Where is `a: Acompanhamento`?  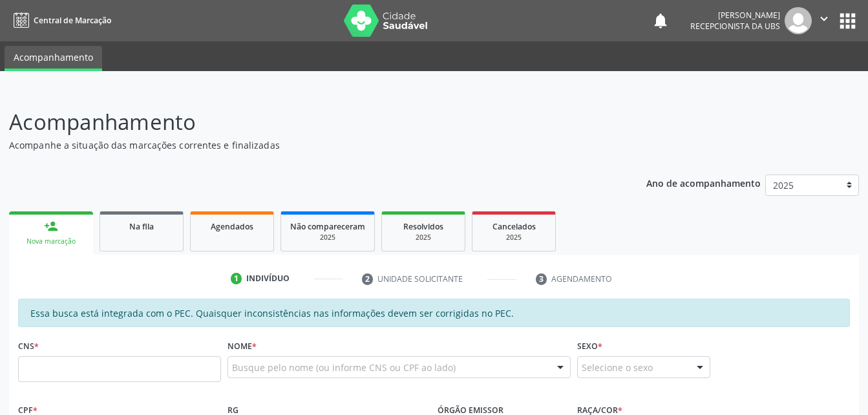 a: Acompanhamento is located at coordinates (53, 58).